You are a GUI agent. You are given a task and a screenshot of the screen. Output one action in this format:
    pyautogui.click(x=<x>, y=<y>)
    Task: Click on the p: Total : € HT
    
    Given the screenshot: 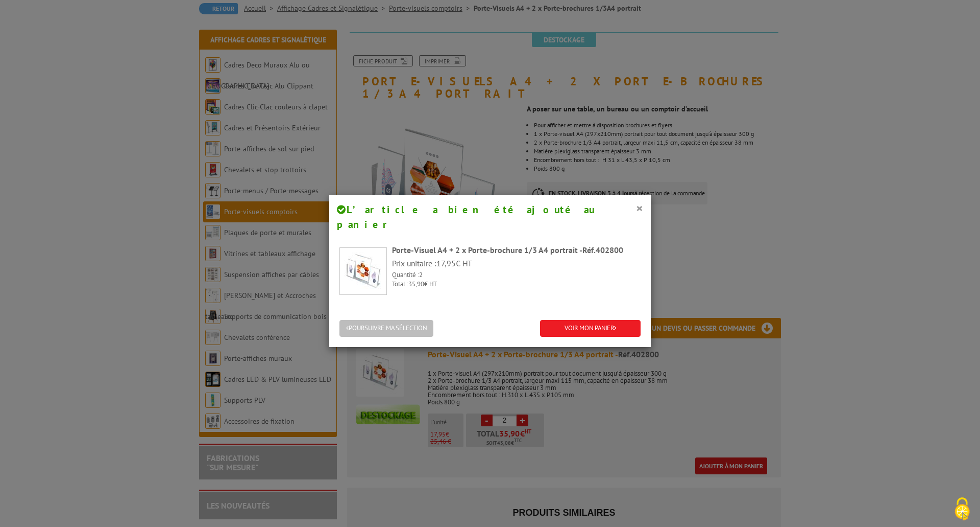 What is the action you would take?
    pyautogui.click(x=516, y=284)
    